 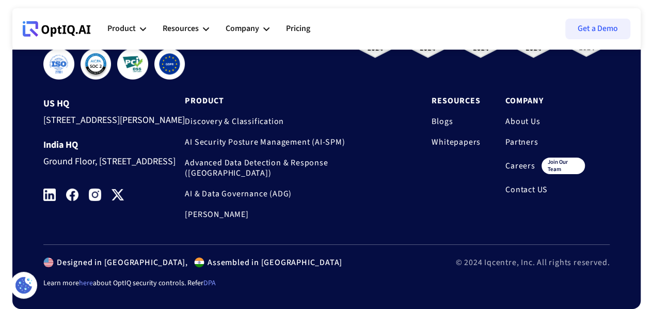 What do you see at coordinates (563, 166) in the screenshot?
I see `div: join our team` at bounding box center [563, 166].